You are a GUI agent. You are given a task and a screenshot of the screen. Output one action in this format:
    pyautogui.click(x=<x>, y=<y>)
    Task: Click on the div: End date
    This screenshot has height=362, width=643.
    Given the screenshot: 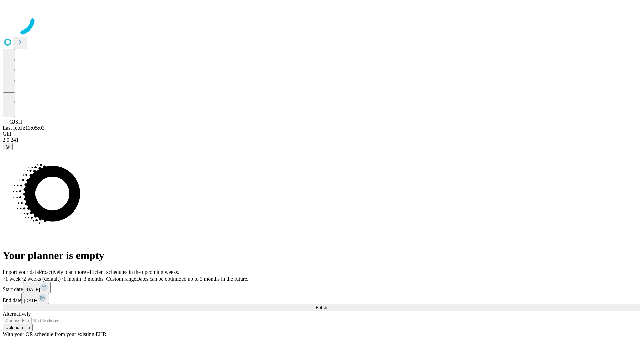 What is the action you would take?
    pyautogui.click(x=322, y=298)
    